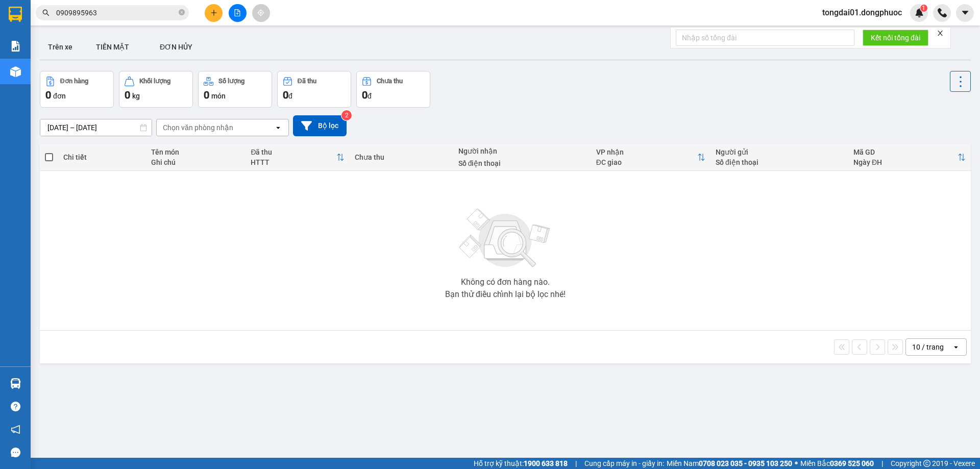  I want to click on span: close, so click(940, 33).